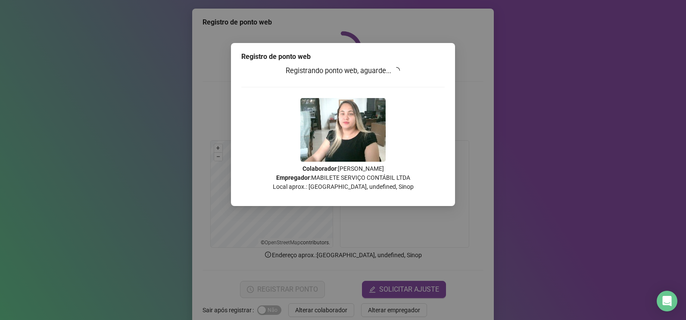 Image resolution: width=686 pixels, height=320 pixels. What do you see at coordinates (667, 301) in the screenshot?
I see `div: Open Intercom Messenger` at bounding box center [667, 301].